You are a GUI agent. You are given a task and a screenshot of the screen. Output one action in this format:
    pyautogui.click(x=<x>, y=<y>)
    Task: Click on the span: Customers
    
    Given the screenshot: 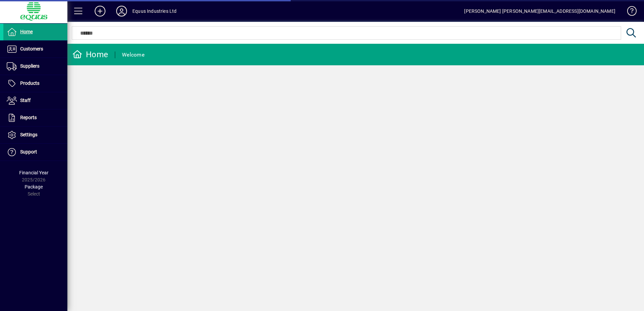 What is the action you would take?
    pyautogui.click(x=32, y=48)
    